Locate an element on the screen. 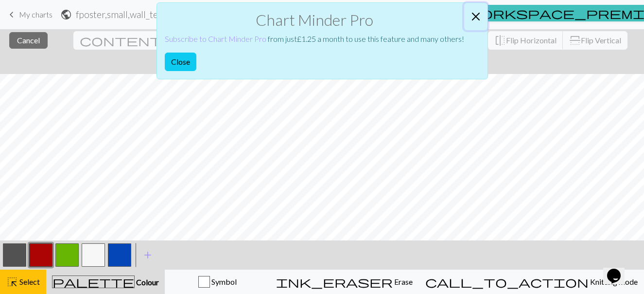 The image size is (644, 294). button: Symbol is located at coordinates (217, 282).